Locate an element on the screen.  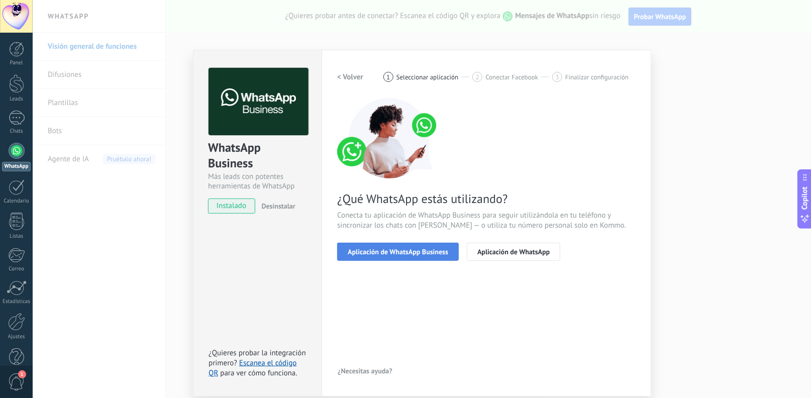
div: Listas is located at coordinates (17, 236).